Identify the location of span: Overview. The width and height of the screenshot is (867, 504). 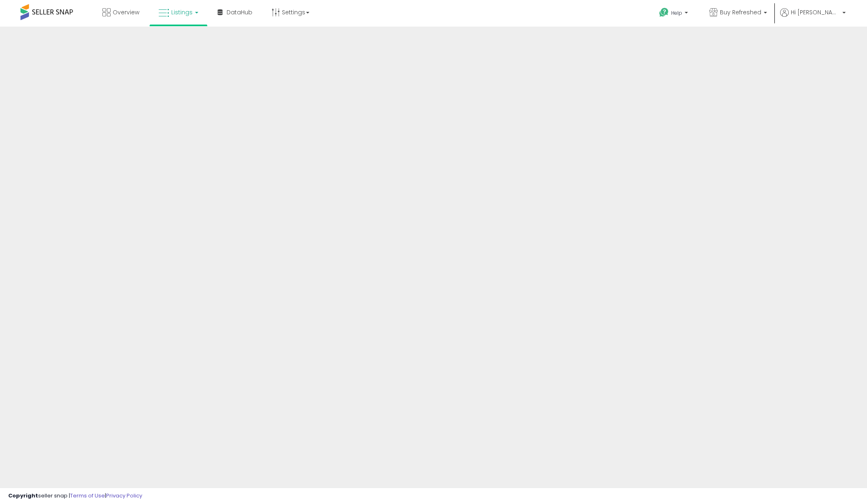
(126, 12).